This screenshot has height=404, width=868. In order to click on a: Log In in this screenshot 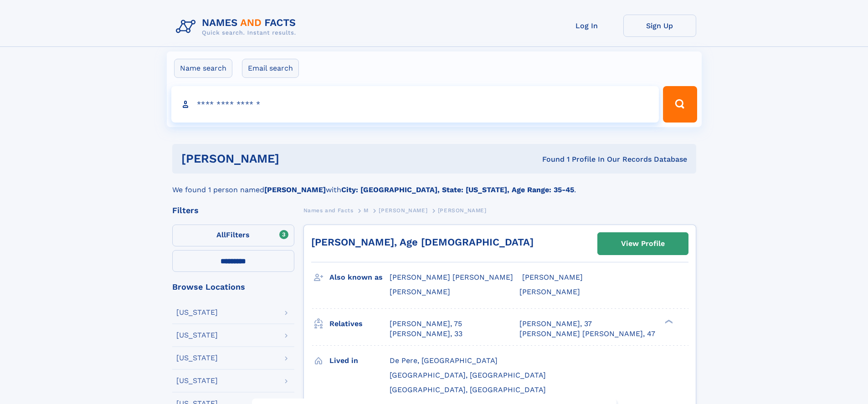, I will do `click(587, 26)`.